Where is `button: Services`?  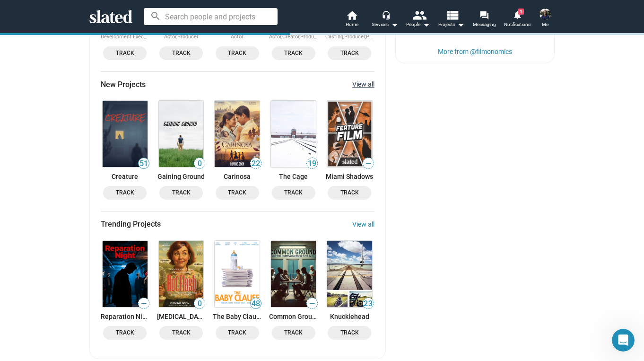 button: Services is located at coordinates (385, 20).